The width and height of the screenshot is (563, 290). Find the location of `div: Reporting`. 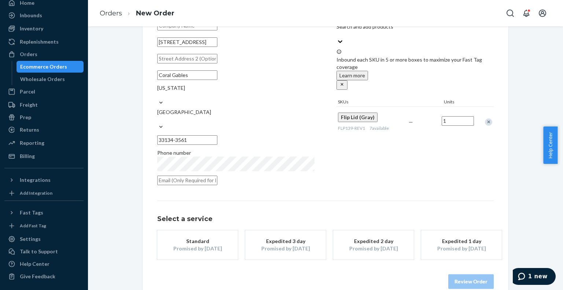

div: Reporting is located at coordinates (32, 143).